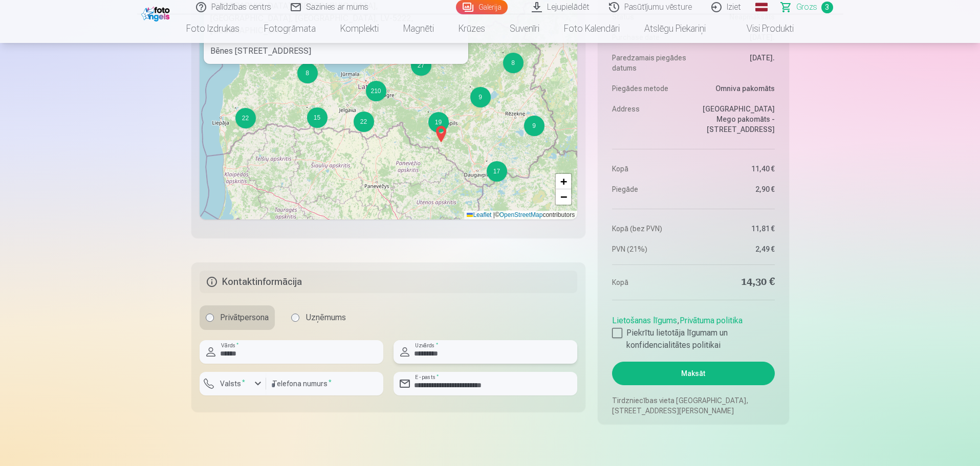 This screenshot has height=466, width=980. I want to click on a: Komplekti, so click(359, 29).